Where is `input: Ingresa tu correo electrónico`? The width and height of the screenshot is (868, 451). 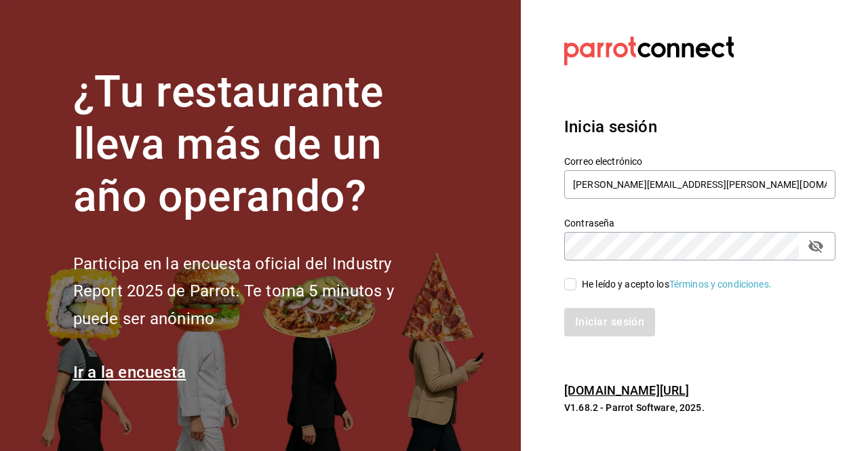 input: Ingresa tu correo electrónico is located at coordinates (700, 184).